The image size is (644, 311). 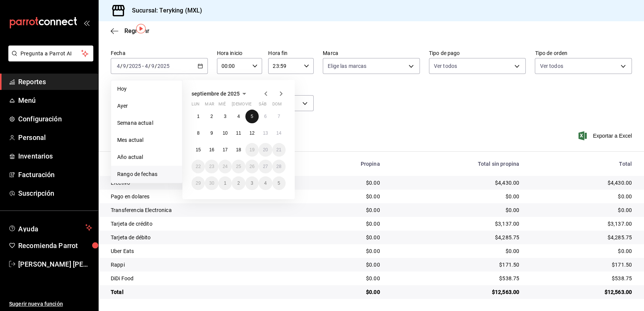 What do you see at coordinates (252, 116) in the screenshot?
I see `abbr: 5 de septiembre de 2025` at bounding box center [252, 116].